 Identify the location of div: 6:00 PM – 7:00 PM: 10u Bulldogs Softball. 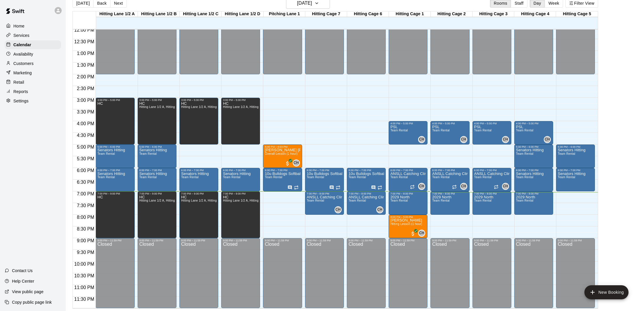
(366, 179).